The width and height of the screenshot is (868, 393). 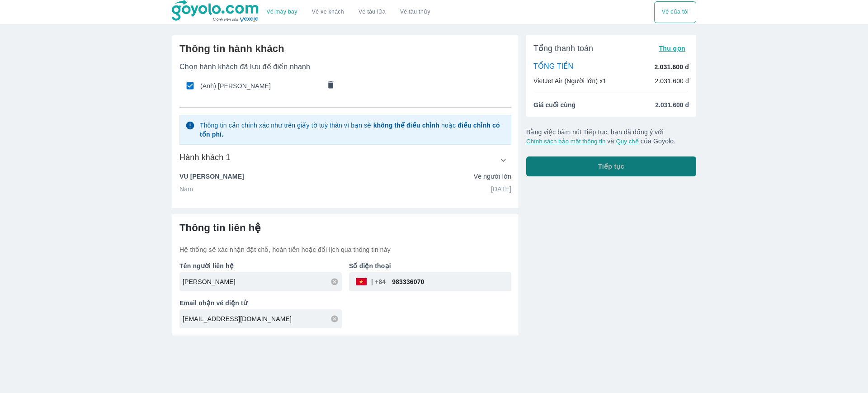 I want to click on a: Vé tàu lửa, so click(x=372, y=12).